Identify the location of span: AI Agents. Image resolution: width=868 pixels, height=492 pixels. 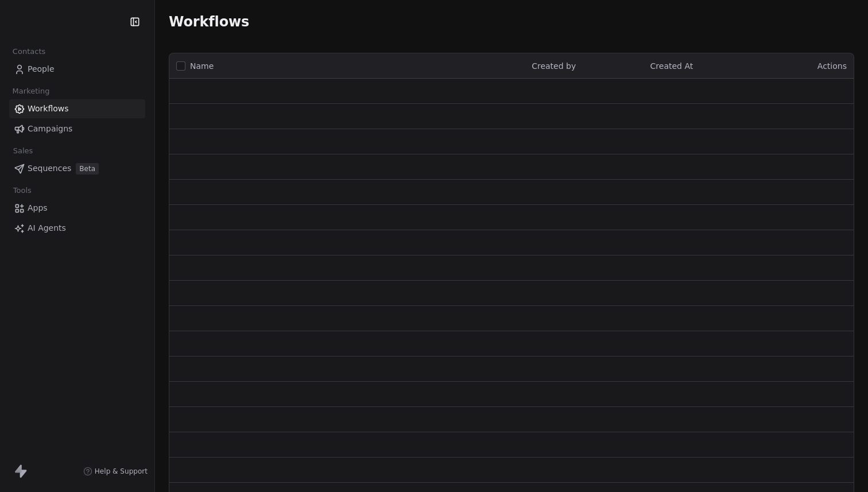
(47, 228).